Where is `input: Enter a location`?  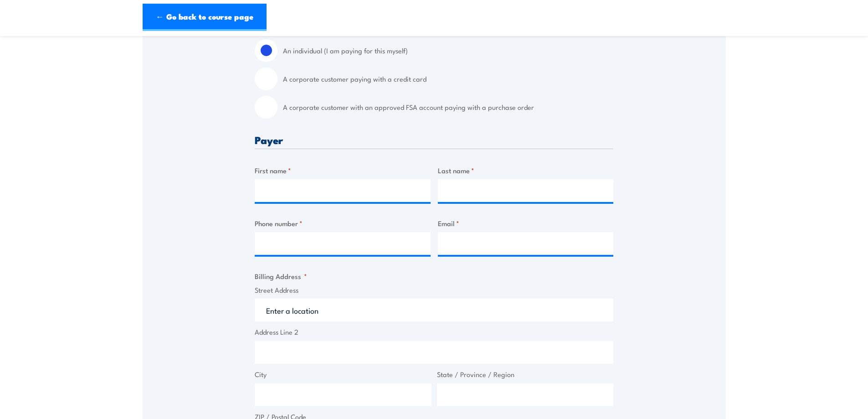 input: Enter a location is located at coordinates (434, 310).